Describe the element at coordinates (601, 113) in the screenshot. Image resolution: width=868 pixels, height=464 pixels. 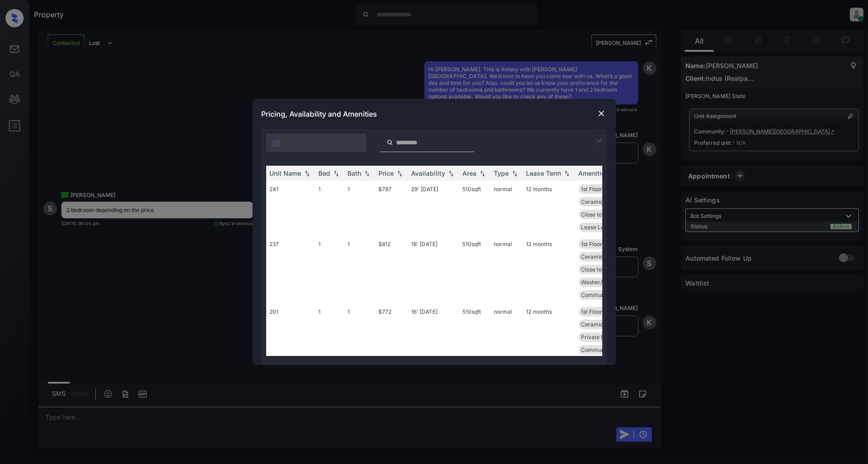
I see `img: close` at that location.